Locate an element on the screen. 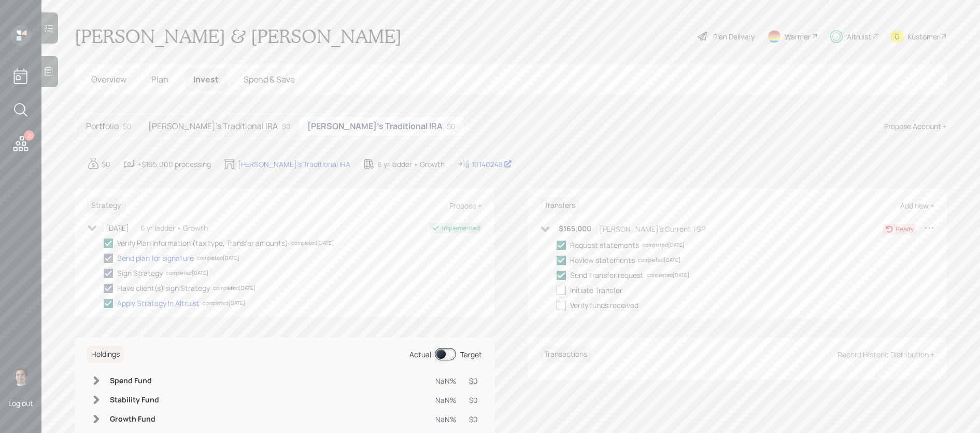  h5: Portfolio is located at coordinates (102, 126).